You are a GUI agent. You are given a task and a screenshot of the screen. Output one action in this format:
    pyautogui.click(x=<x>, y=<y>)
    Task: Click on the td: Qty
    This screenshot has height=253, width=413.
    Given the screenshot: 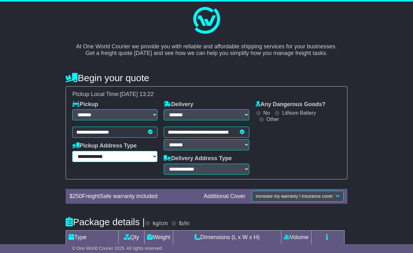 What is the action you would take?
    pyautogui.click(x=132, y=237)
    